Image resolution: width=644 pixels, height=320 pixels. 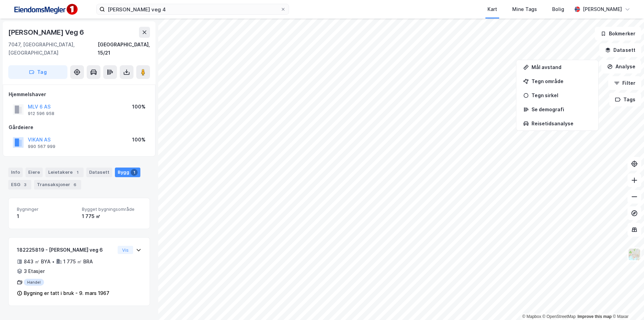 I want to click on div: Bygning er tatt i bruk - 9. mars 1967, so click(x=66, y=294).